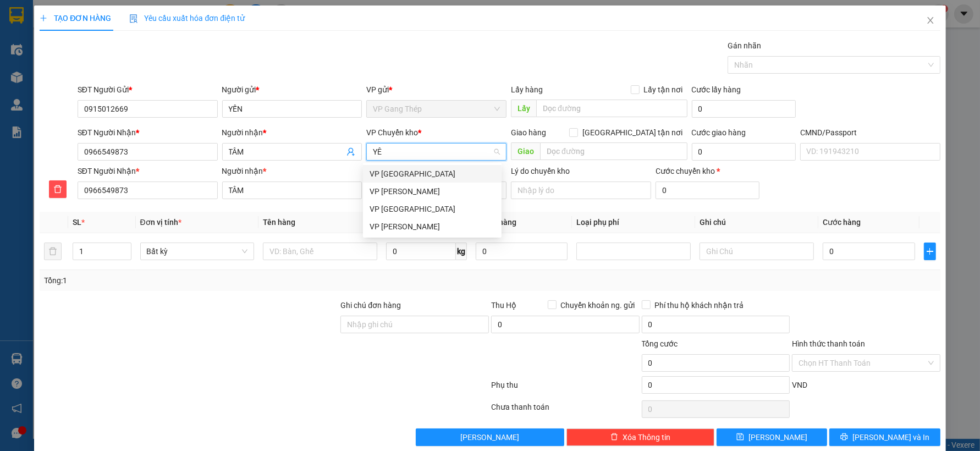 The height and width of the screenshot is (451, 980). I want to click on input: VD: Bàn, Ghế, so click(320, 252).